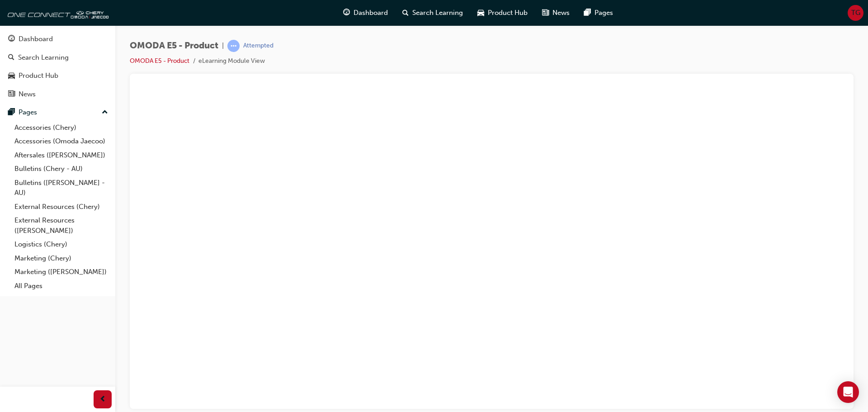  Describe the element at coordinates (556, 13) in the screenshot. I see `a: news-iconNews` at that location.